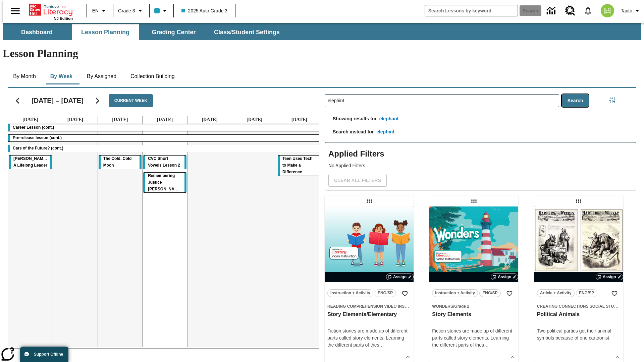  Describe the element at coordinates (165, 183) in the screenshot. I see `div: Remembering Justice O'Connor` at that location.